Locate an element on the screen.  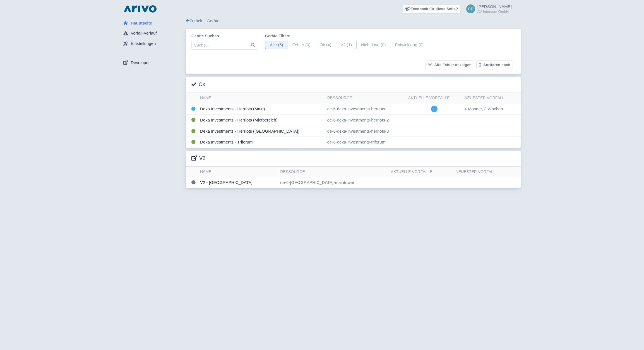
a: Hauptseite is located at coordinates (152, 23).